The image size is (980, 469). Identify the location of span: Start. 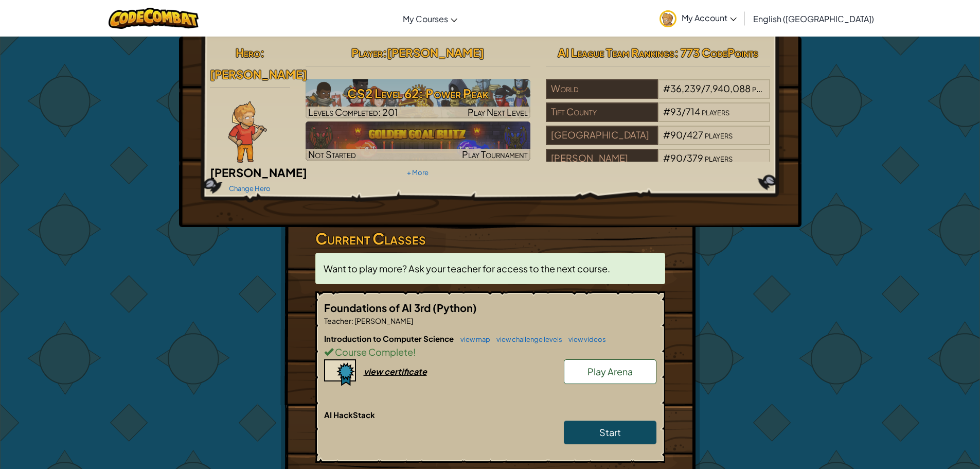
(611, 432).